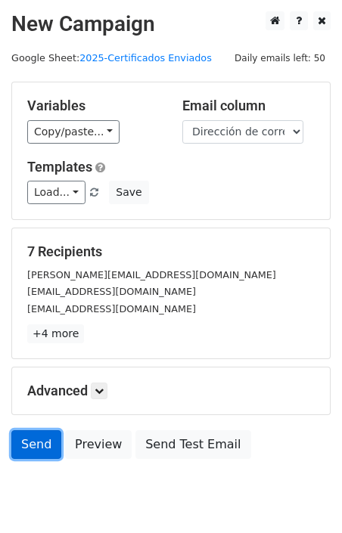  I want to click on a: Preview, so click(98, 445).